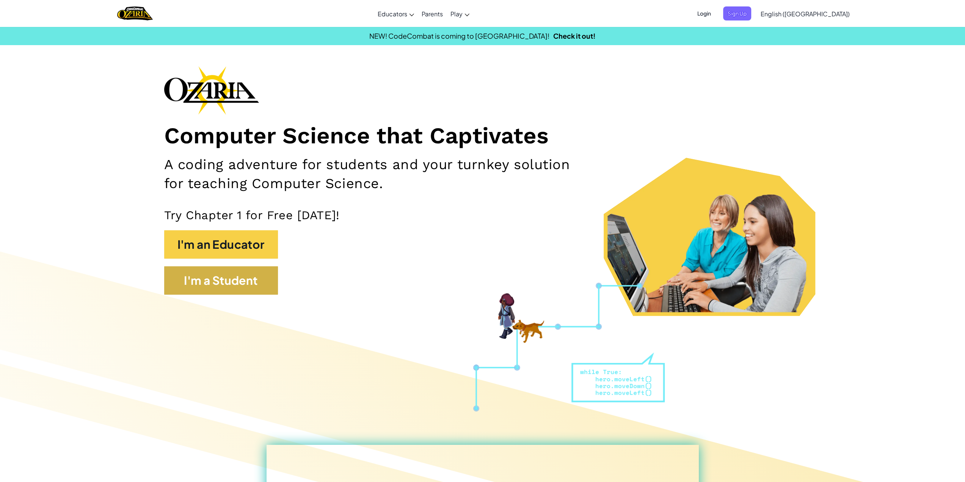  I want to click on img: Ozaria branding logo, so click(212, 90).